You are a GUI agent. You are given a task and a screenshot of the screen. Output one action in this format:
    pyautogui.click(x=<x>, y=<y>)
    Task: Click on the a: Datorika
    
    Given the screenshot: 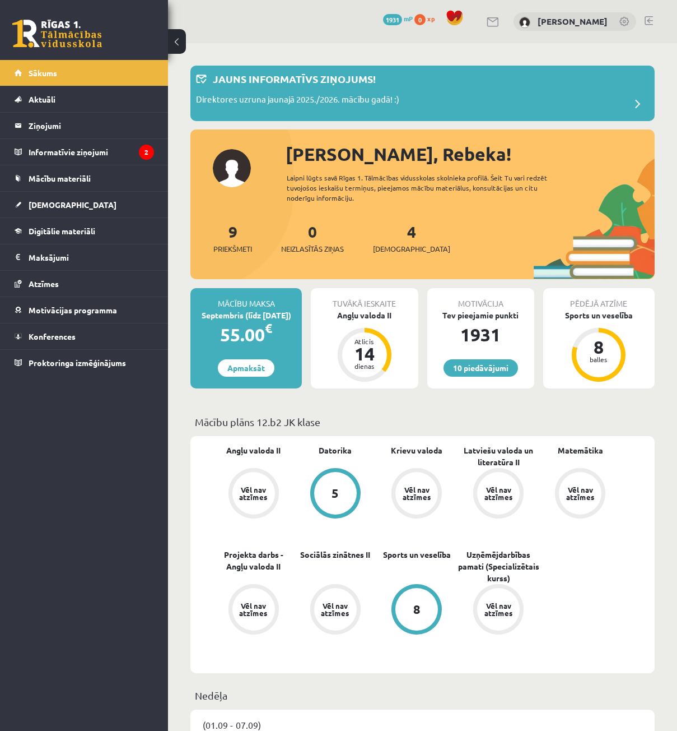 What is the action you would take?
    pyautogui.click(x=335, y=450)
    